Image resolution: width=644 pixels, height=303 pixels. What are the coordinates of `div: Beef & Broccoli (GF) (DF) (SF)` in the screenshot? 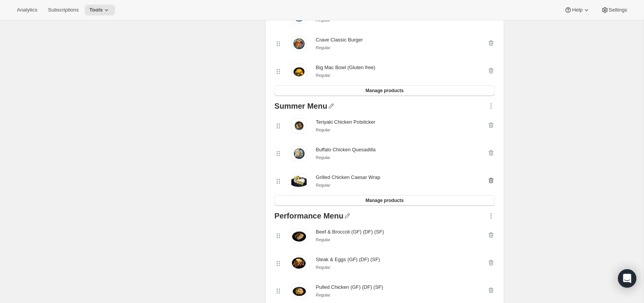 It's located at (350, 232).